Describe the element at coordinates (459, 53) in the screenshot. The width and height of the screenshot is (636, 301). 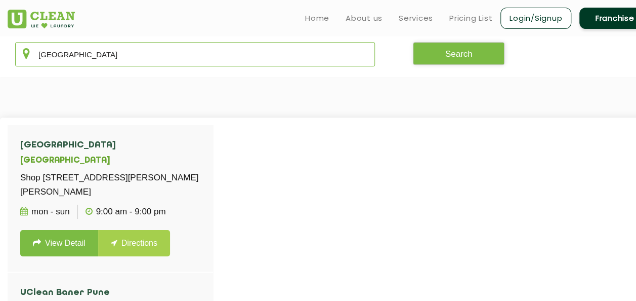
I see `button: Search` at that location.